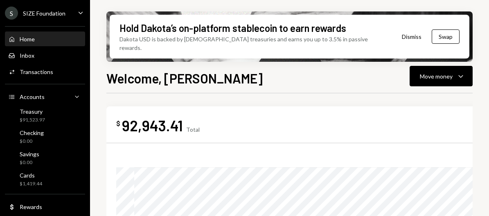 Image resolution: width=489 pixels, height=216 pixels. Describe the element at coordinates (45, 39) in the screenshot. I see `a: Home` at that location.